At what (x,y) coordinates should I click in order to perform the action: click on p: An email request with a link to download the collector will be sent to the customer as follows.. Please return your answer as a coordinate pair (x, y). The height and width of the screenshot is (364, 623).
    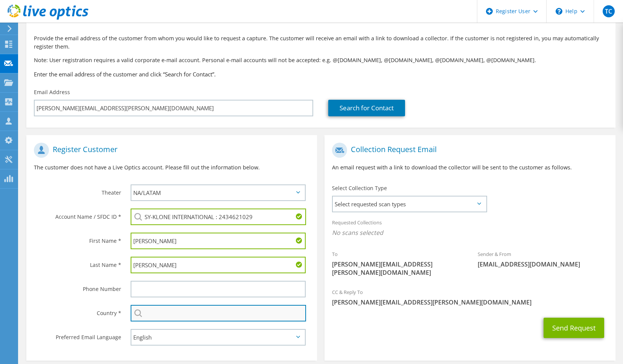
    Looking at the image, I should click on (470, 167).